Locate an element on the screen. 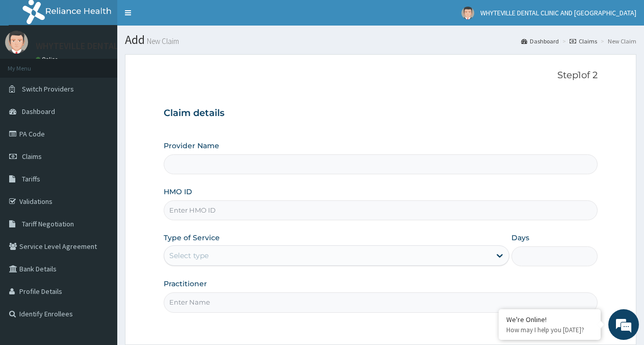 The height and width of the screenshot is (345, 644). li: New Claim is located at coordinates (617, 40).